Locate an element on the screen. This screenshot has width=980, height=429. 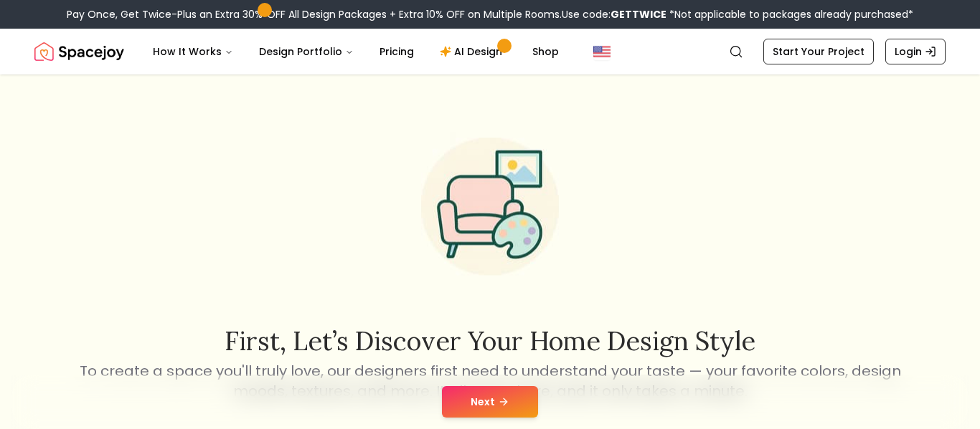
button: How It Works is located at coordinates (193, 51).